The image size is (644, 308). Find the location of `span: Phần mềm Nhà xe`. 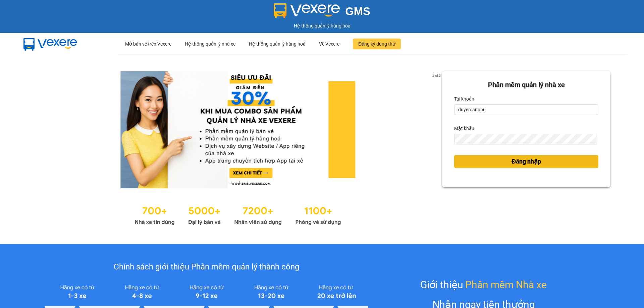

span: Phần mềm Nhà xe is located at coordinates (506, 284).